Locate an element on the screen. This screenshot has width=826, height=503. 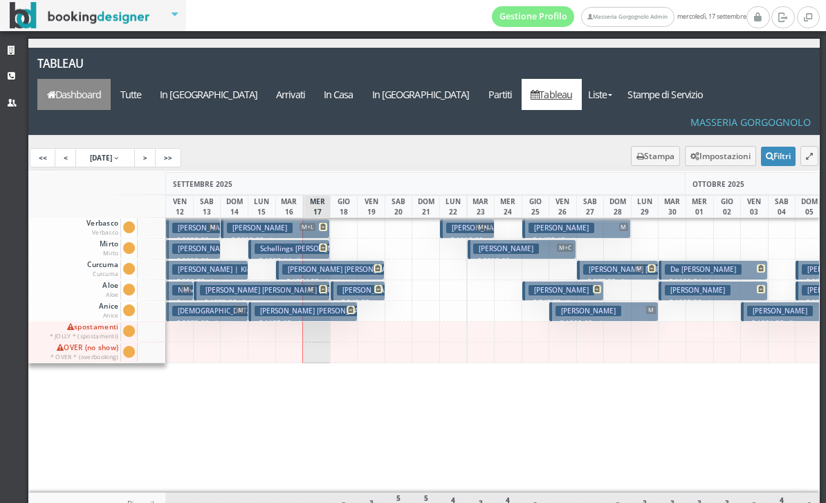
small: Mirto is located at coordinates (111, 252).